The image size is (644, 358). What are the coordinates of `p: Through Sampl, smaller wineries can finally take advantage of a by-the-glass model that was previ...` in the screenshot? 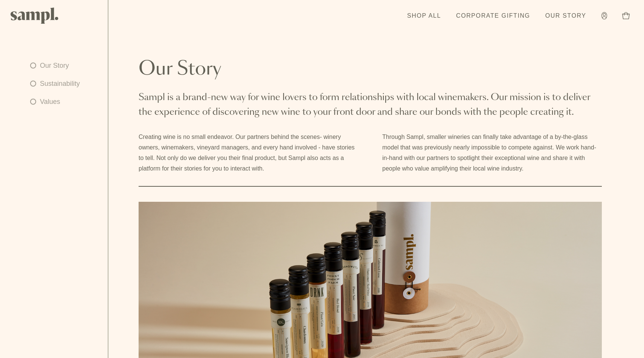 It's located at (492, 153).